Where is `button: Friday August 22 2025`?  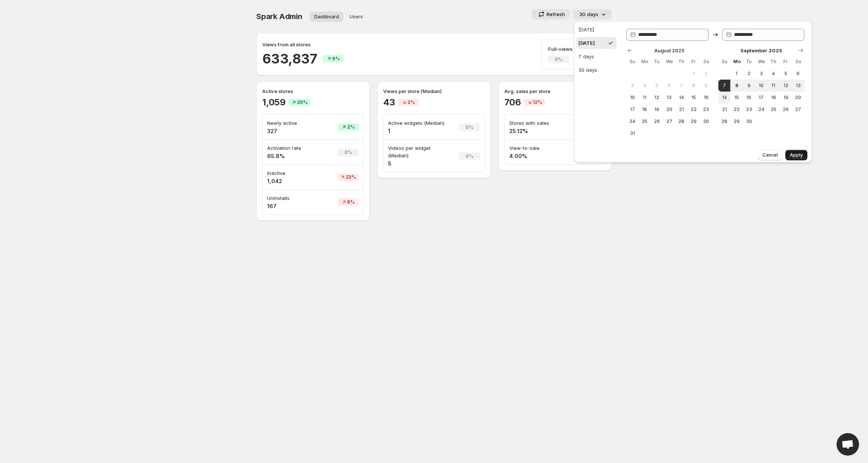
button: Friday August 22 2025 is located at coordinates (693, 110).